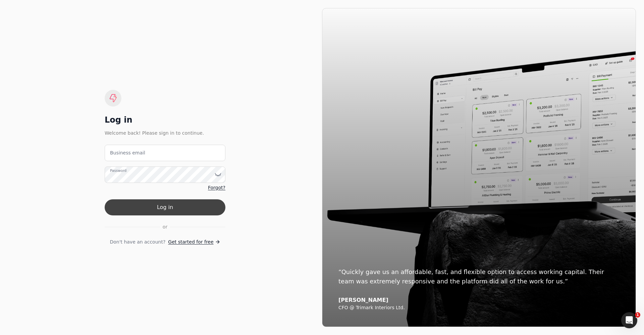 Image resolution: width=644 pixels, height=335 pixels. I want to click on button: Log in, so click(165, 207).